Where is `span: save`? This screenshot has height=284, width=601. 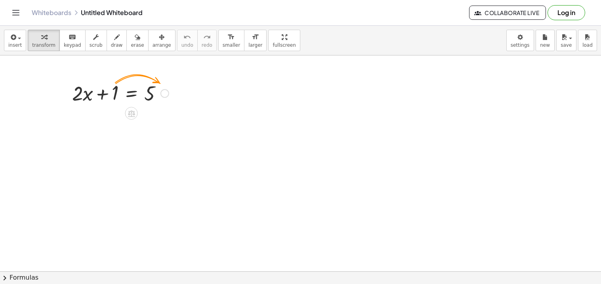
span: save is located at coordinates (566, 45).